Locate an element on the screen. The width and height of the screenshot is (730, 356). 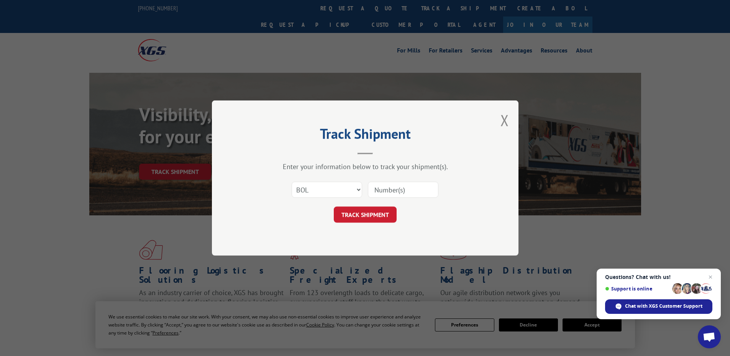
button: TRACK SHIPMENT is located at coordinates (365, 215).